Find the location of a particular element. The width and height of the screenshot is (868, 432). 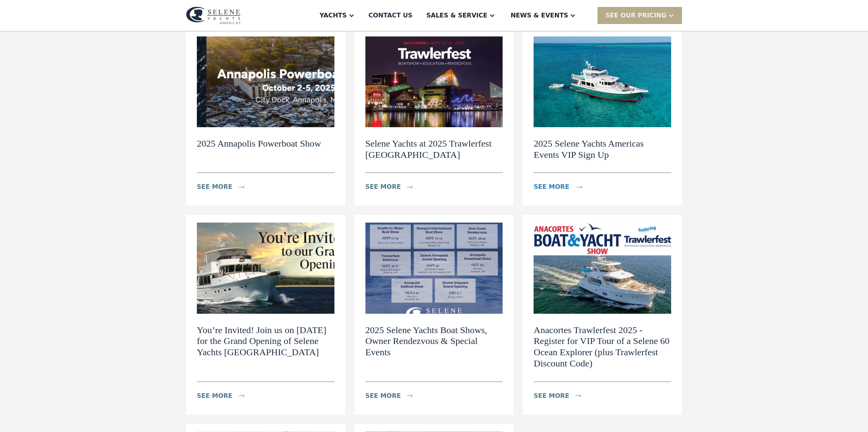

a: 2025 Selene Yachts Americas Events VIP Sign Upsee moreicon is located at coordinates (602, 117).